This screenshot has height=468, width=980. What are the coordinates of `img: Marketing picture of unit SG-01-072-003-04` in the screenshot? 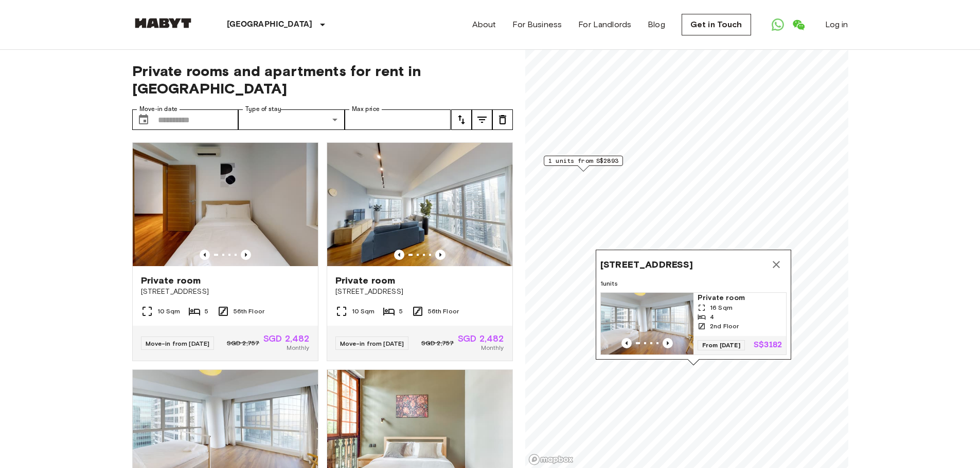 It's located at (420, 205).